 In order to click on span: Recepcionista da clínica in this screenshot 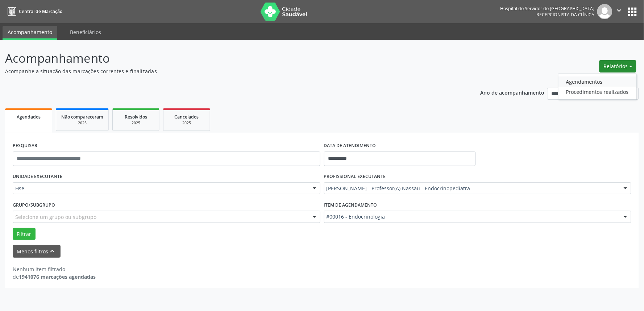, I will do `click(565, 14)`.